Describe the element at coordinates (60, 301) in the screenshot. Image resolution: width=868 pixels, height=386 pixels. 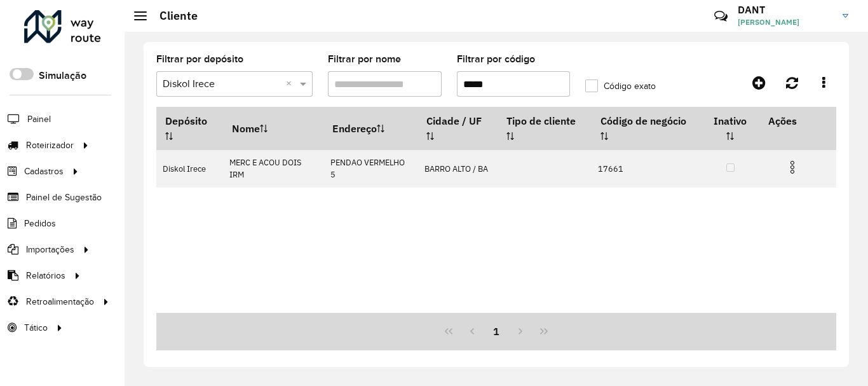
I see `span: Retroalimentação` at that location.